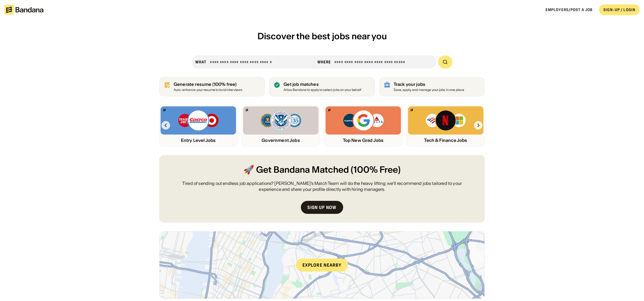 The height and width of the screenshot is (301, 644). What do you see at coordinates (321, 208) in the screenshot?
I see `a: Sign up now` at bounding box center [321, 208].